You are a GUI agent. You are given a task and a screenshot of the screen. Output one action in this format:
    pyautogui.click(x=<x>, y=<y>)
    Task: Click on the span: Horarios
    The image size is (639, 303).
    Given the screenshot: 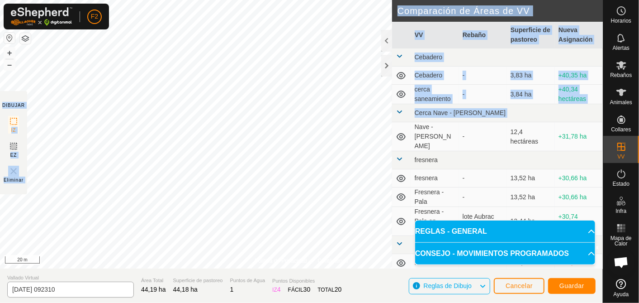 What is the action you would take?
    pyautogui.click(x=621, y=21)
    